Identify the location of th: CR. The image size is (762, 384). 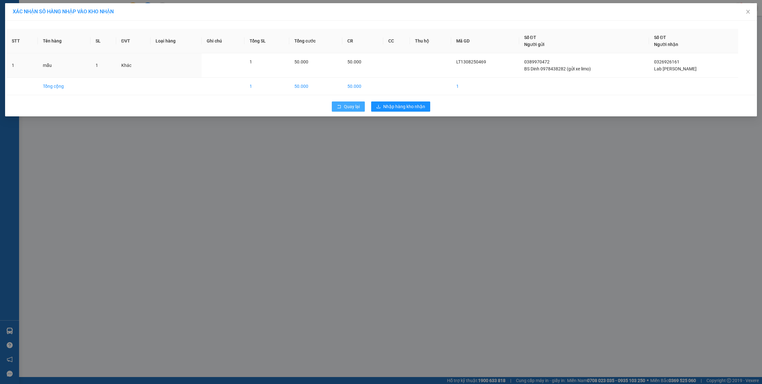
(362, 41).